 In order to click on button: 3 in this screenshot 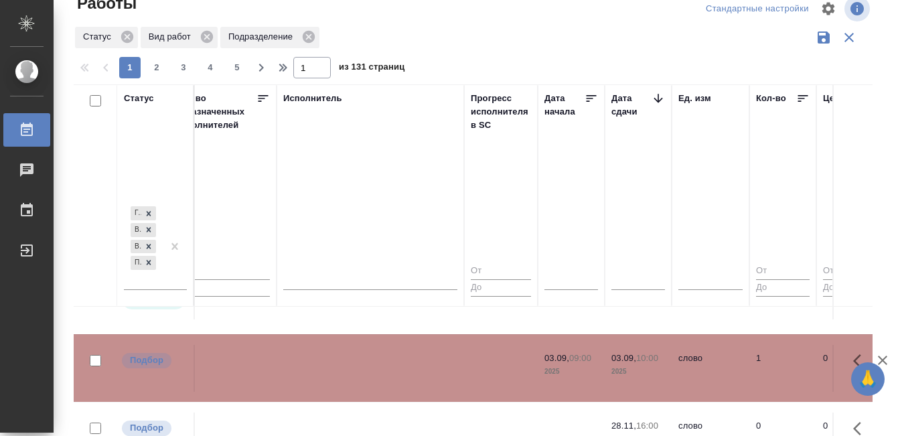, I will do `click(184, 68)`.